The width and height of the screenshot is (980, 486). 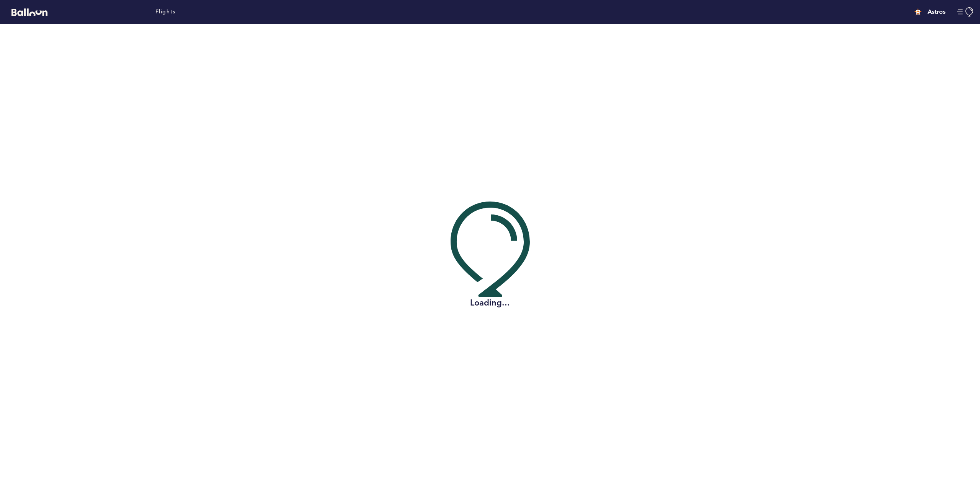 What do you see at coordinates (490, 303) in the screenshot?
I see `h2: Loading...` at bounding box center [490, 303].